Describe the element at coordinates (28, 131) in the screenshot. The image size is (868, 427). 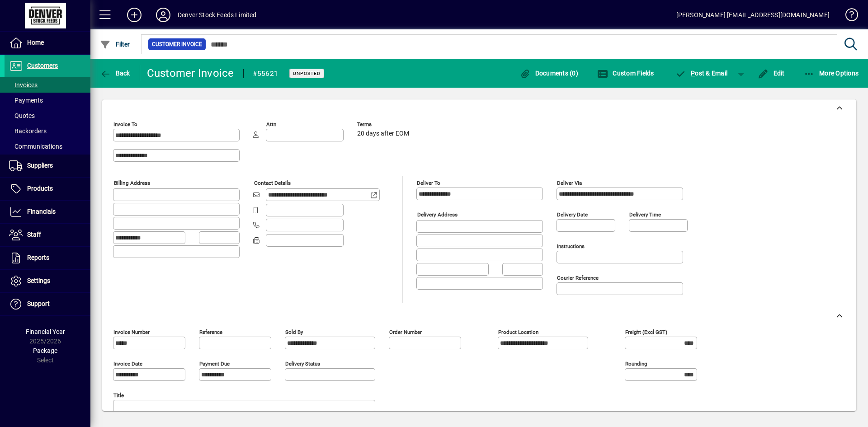
I see `span: Backorders` at that location.